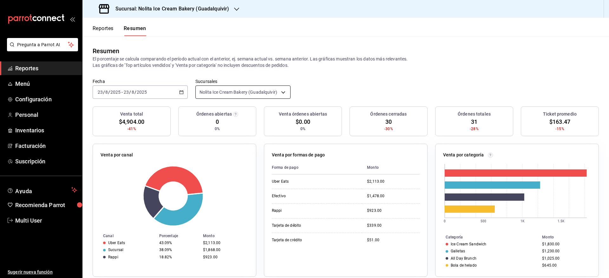  What do you see at coordinates (560, 129) in the screenshot?
I see `span: -15%` at bounding box center [560, 129].